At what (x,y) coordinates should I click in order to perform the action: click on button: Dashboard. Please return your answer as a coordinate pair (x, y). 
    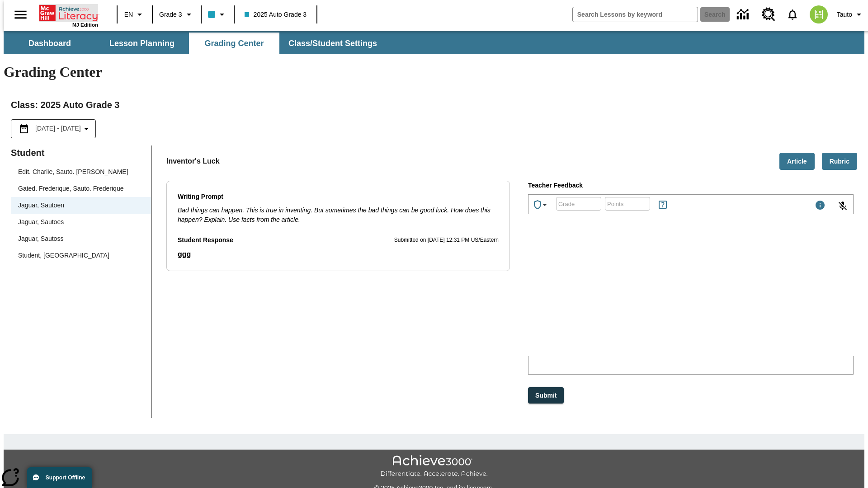
    Looking at the image, I should click on (50, 44).